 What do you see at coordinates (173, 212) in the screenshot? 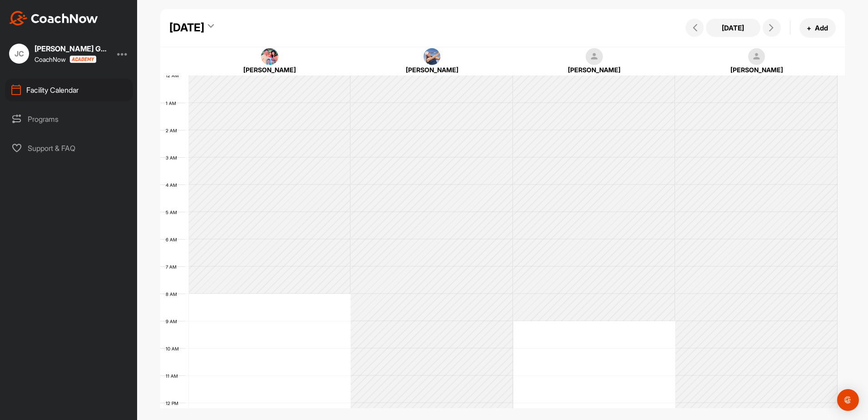
I see `div: 5 AM` at bounding box center [173, 212].